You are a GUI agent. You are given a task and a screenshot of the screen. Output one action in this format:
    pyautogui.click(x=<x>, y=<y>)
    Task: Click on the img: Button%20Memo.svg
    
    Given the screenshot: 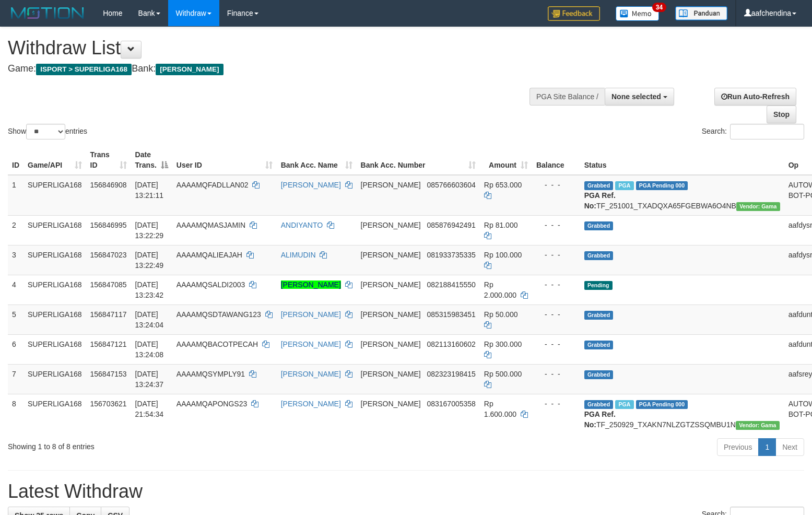 What is the action you would take?
    pyautogui.click(x=637, y=14)
    